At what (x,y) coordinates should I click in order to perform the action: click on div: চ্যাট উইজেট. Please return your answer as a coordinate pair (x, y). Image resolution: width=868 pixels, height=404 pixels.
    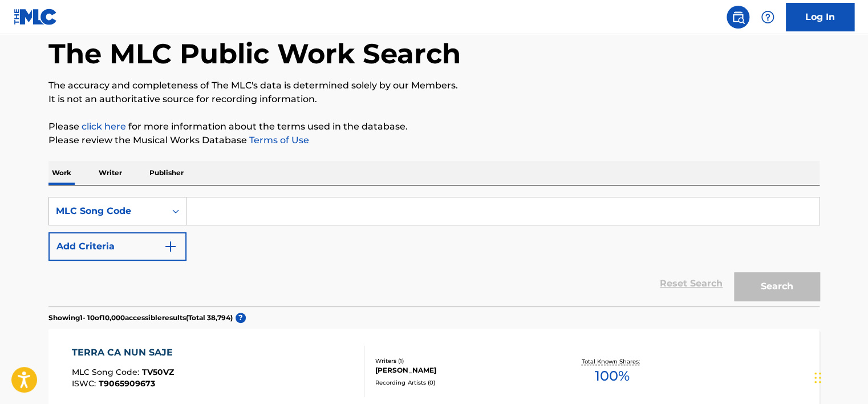
    Looking at the image, I should click on (840, 377).